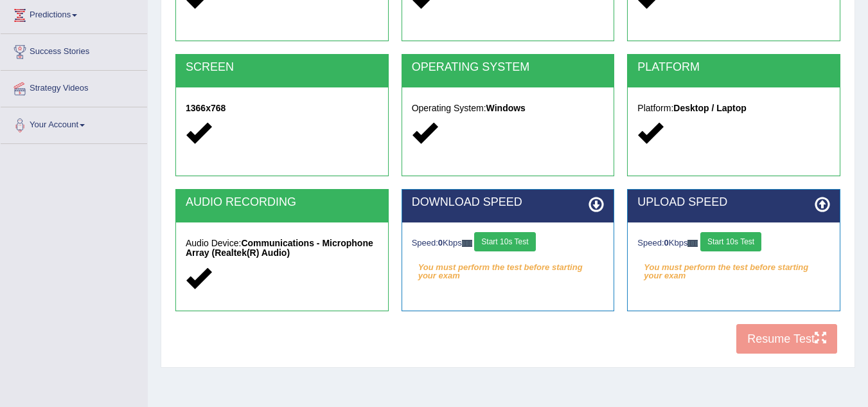 The image size is (868, 407). I want to click on a: Success Stories, so click(74, 50).